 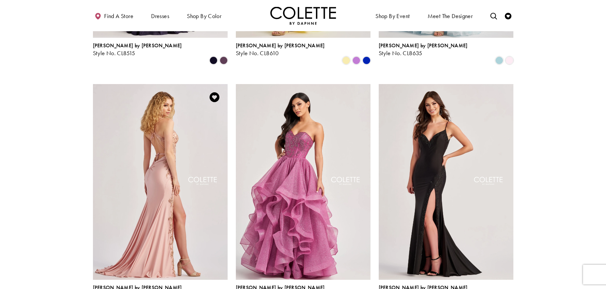 I want to click on a: Visit Colette by Daphne Style No. CL8485 Page, so click(x=446, y=182).